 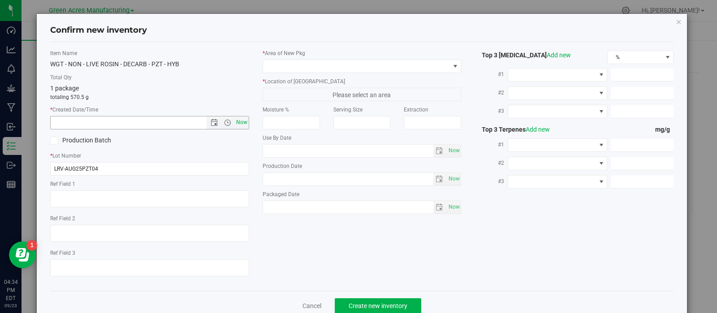 What do you see at coordinates (150, 77) in the screenshot?
I see `label: Total Qty` at bounding box center [150, 77].